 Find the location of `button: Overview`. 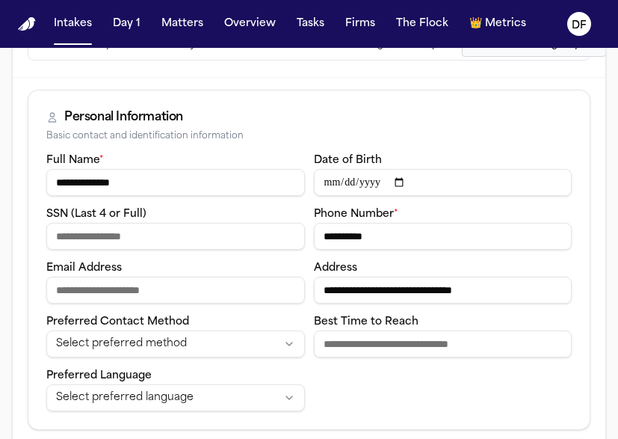

button: Overview is located at coordinates (250, 24).